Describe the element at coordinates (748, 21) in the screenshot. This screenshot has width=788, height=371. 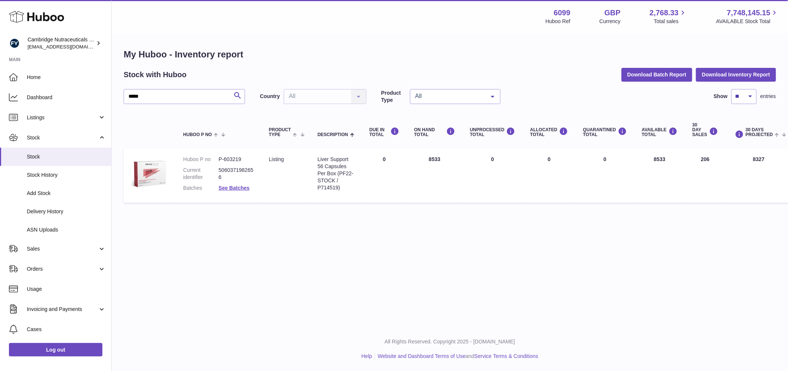
I see `span: AVAILABLE Stock Total` at that location.